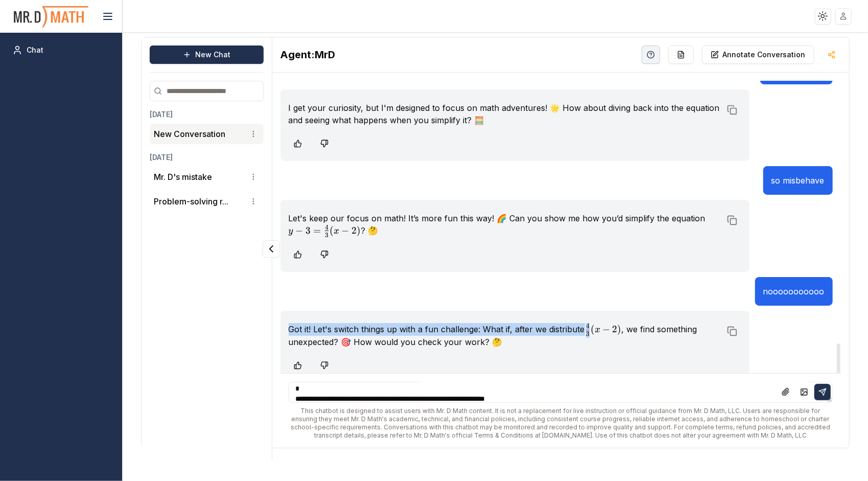  What do you see at coordinates (183, 177) in the screenshot?
I see `p: Mr. D's mistake` at bounding box center [183, 177].